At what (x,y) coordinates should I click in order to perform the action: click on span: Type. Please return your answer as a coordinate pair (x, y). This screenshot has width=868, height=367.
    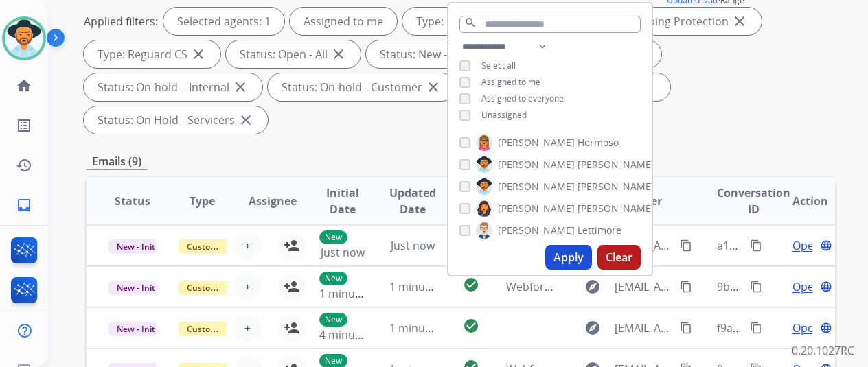
    Looking at the image, I should click on (202, 201).